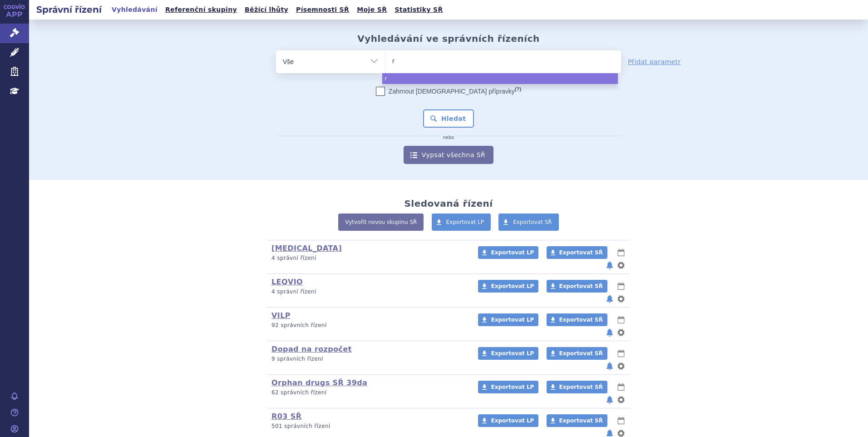  What do you see at coordinates (448, 119) in the screenshot?
I see `button: Hledat` at bounding box center [448, 119].